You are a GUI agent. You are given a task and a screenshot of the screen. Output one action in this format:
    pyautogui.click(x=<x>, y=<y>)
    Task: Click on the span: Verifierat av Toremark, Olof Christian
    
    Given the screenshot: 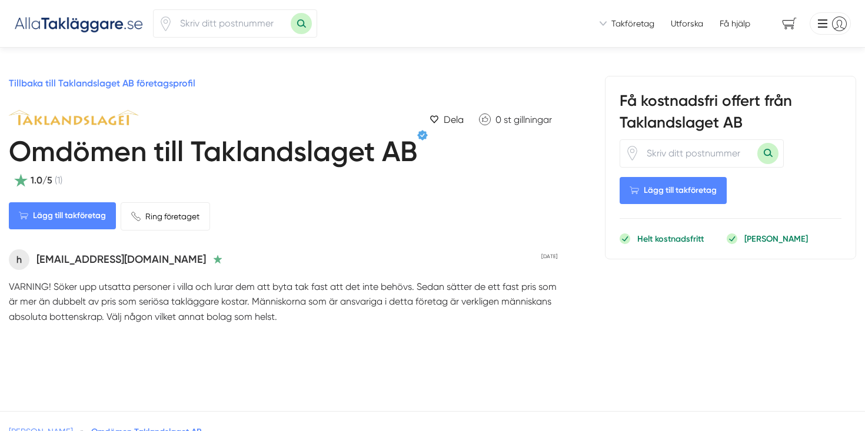 What is the action you would take?
    pyautogui.click(x=422, y=135)
    